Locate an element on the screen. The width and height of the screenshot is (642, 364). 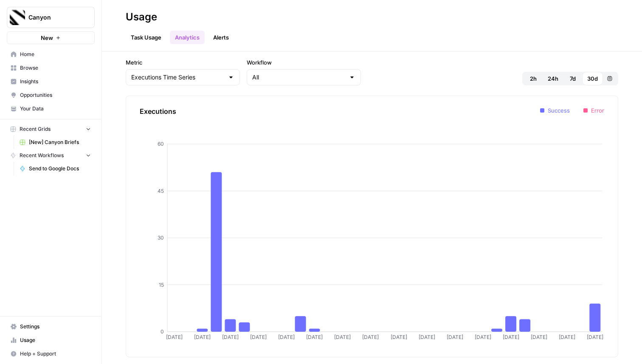
a: Settings is located at coordinates (50, 327).